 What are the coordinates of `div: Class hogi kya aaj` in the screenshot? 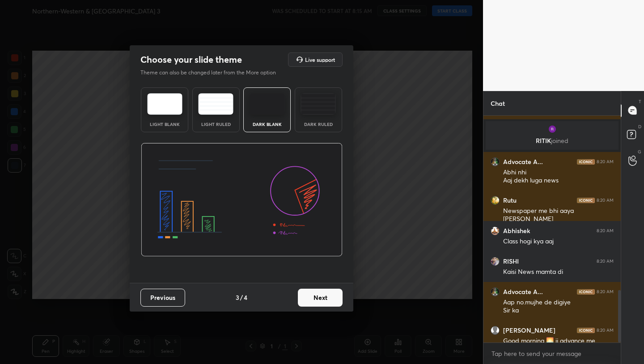 It's located at (558, 241).